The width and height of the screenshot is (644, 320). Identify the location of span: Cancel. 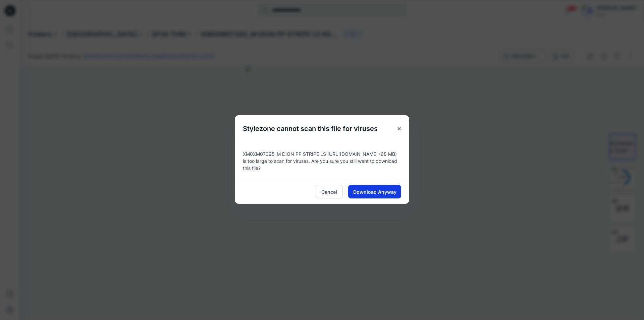
(329, 192).